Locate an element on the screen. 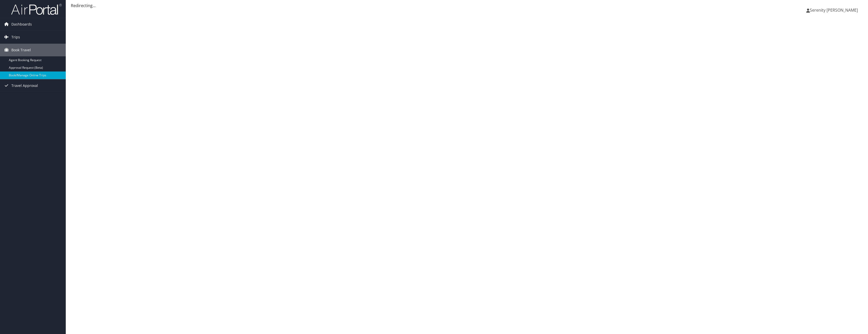 The height and width of the screenshot is (334, 868). span: Travel Approval is located at coordinates (25, 85).